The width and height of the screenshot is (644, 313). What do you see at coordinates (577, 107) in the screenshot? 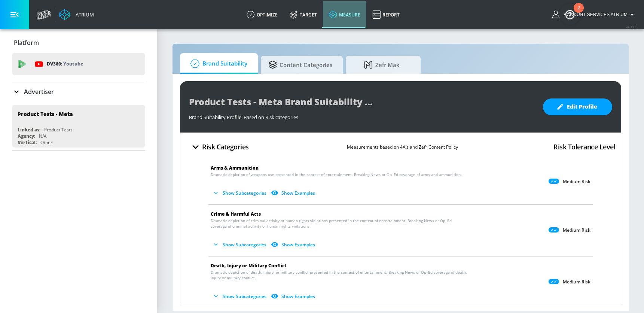
I see `button: Edit Profile` at bounding box center [577, 107].